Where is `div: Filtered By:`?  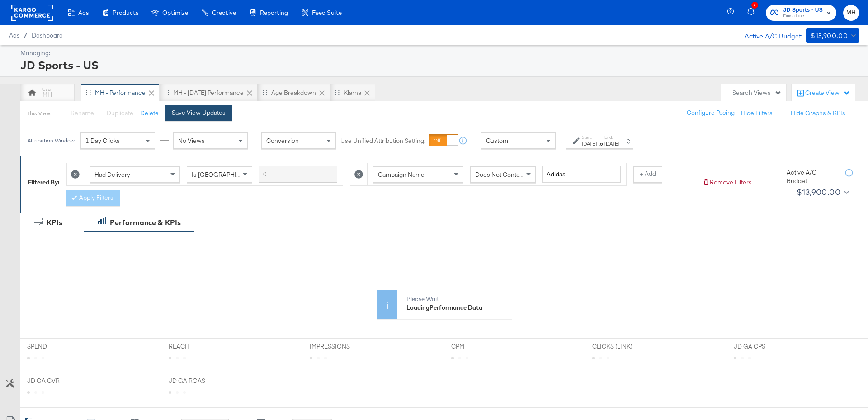 div: Filtered By: is located at coordinates (44, 182).